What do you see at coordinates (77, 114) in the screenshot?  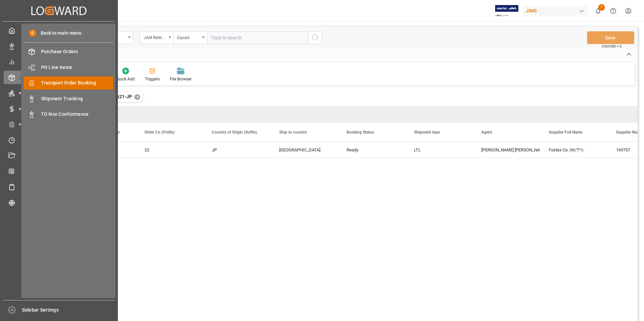 I see `span: TO Non Conformance` at bounding box center [77, 114].